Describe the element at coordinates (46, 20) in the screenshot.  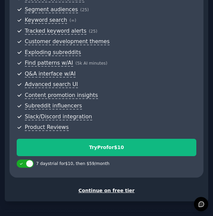
I see `span: Keyword search` at that location.